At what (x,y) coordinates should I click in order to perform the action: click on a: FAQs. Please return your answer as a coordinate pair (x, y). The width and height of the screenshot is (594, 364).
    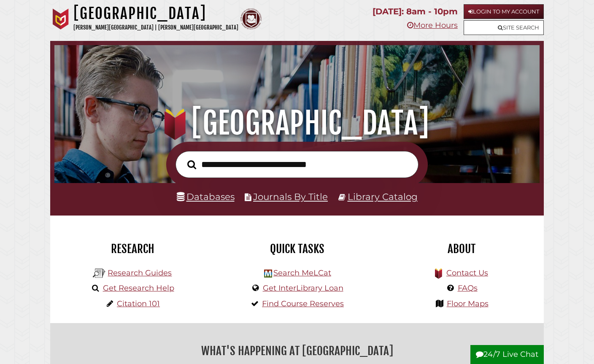
    Looking at the image, I should click on (468, 288).